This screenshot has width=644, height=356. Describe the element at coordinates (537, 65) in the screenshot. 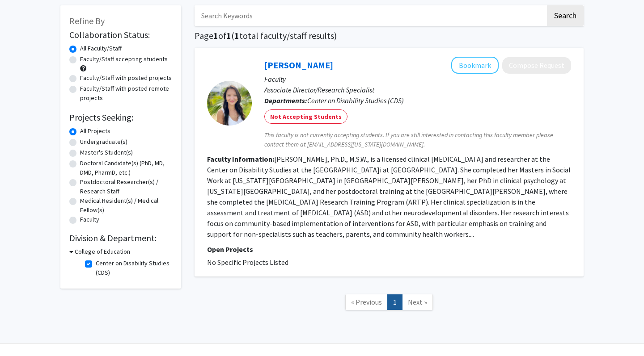

I see `button: Compose Request to Maya Matheis` at that location.